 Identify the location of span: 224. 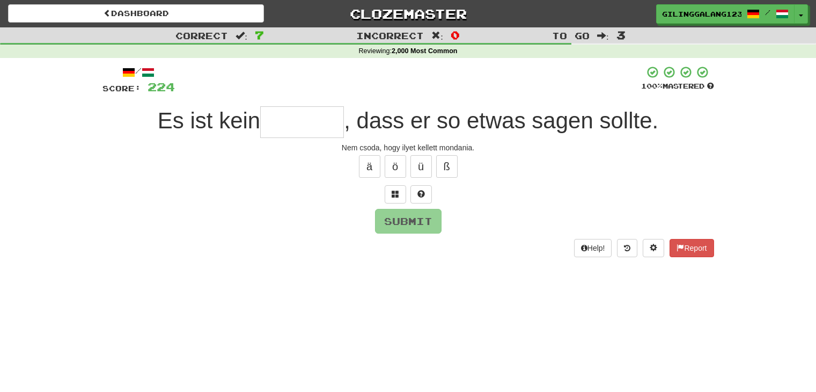
(161, 86).